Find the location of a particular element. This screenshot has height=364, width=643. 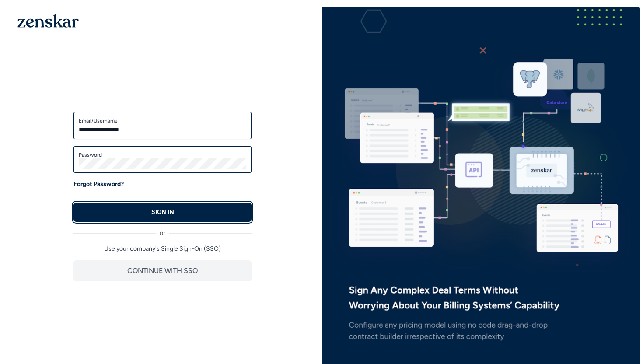

label: Password is located at coordinates (162, 155).